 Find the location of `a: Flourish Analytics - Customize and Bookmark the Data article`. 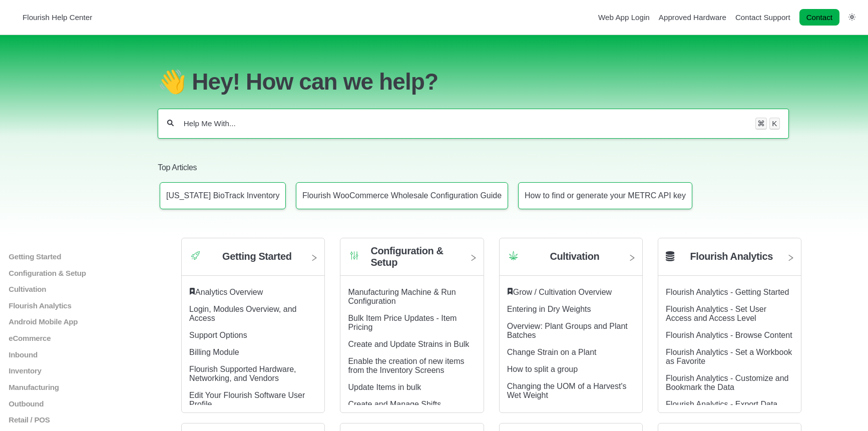

a: Flourish Analytics - Customize and Bookmark the Data article is located at coordinates (726, 382).